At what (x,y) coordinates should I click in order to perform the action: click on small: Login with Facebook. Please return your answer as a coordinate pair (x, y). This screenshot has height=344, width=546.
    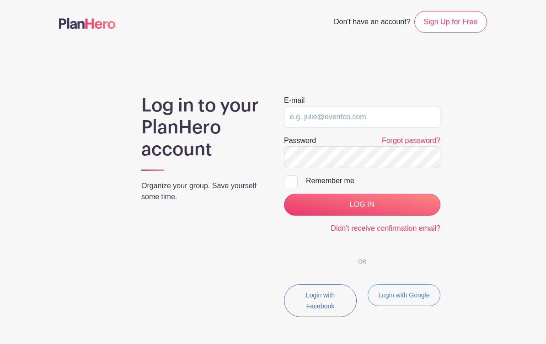
    Looking at the image, I should click on (320, 301).